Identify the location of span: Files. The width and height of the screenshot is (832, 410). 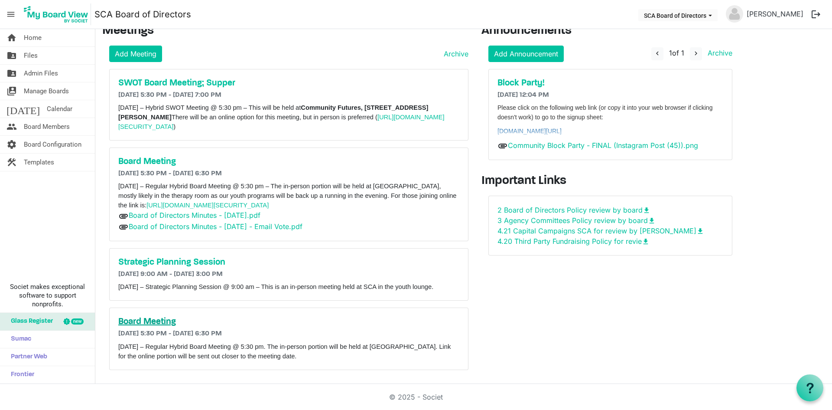
(31, 55).